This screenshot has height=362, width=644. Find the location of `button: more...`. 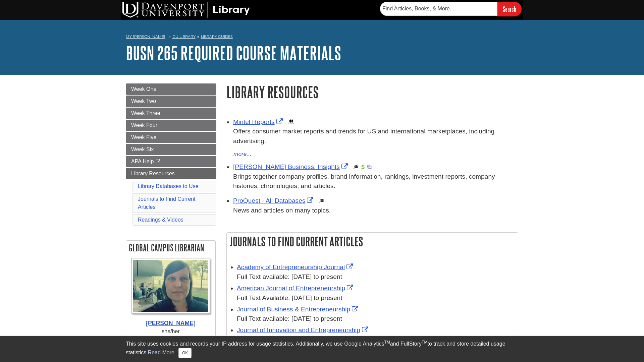

button: more... is located at coordinates (243, 154).